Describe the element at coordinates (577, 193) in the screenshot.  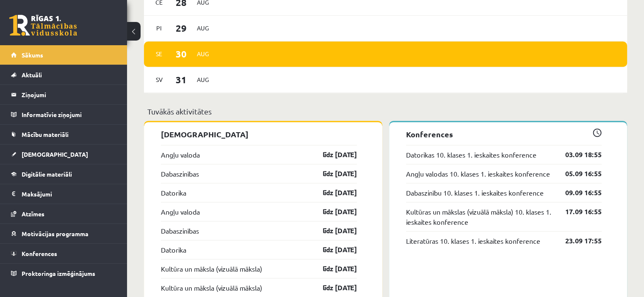
I see `a: 09.09 16:55` at that location.